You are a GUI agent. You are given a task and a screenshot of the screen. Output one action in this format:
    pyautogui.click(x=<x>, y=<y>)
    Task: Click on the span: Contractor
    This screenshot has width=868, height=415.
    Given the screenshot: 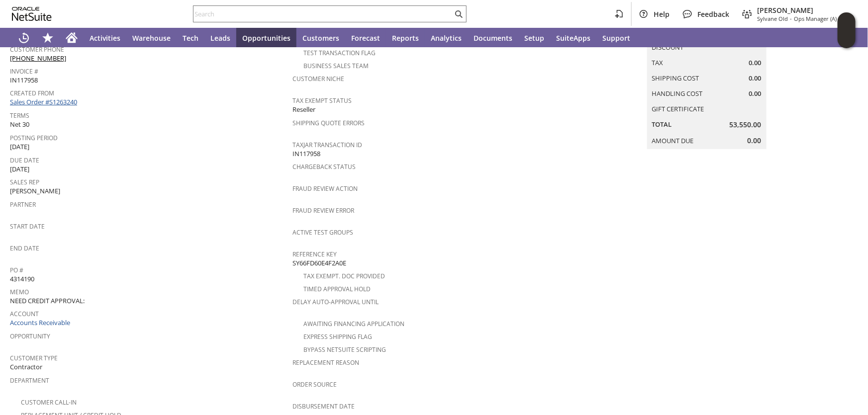 What is the action you would take?
    pyautogui.click(x=26, y=367)
    